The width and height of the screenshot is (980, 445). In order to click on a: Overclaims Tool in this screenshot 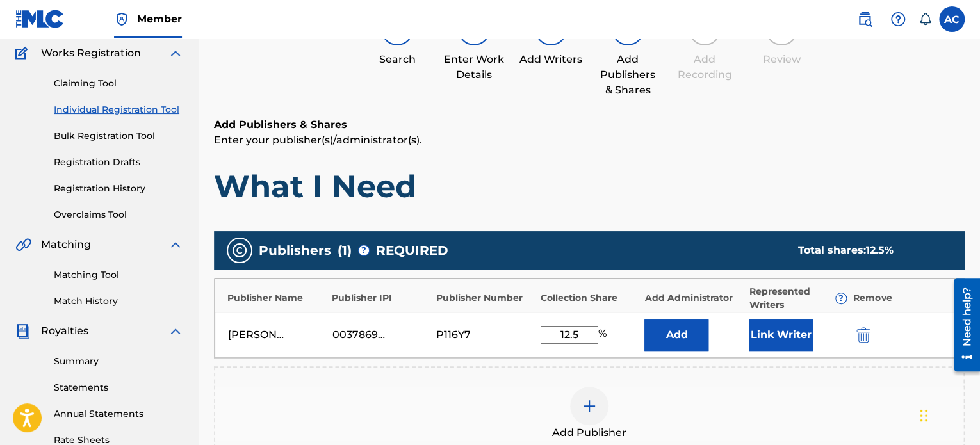, I will do `click(119, 214)`.